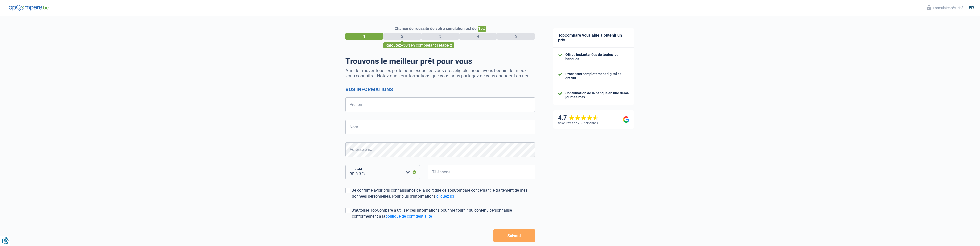  What do you see at coordinates (445, 196) in the screenshot?
I see `a: cliquez ici` at bounding box center [445, 196].